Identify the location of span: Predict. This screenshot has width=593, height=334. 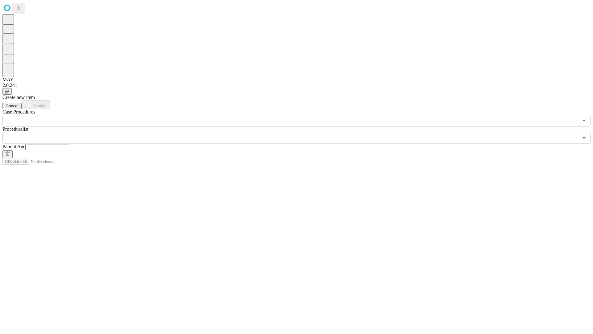
(39, 106).